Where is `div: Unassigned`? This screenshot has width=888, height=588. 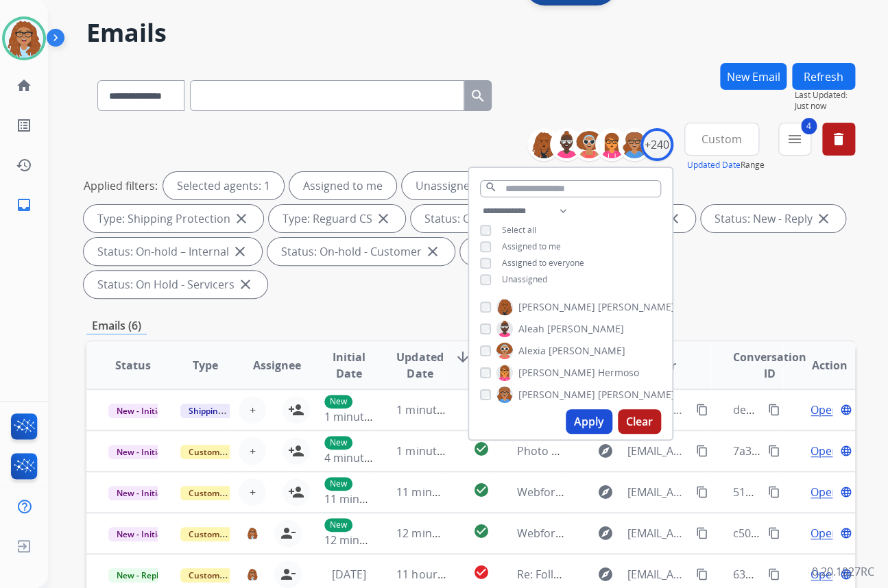
div: Unassigned is located at coordinates (446, 186).